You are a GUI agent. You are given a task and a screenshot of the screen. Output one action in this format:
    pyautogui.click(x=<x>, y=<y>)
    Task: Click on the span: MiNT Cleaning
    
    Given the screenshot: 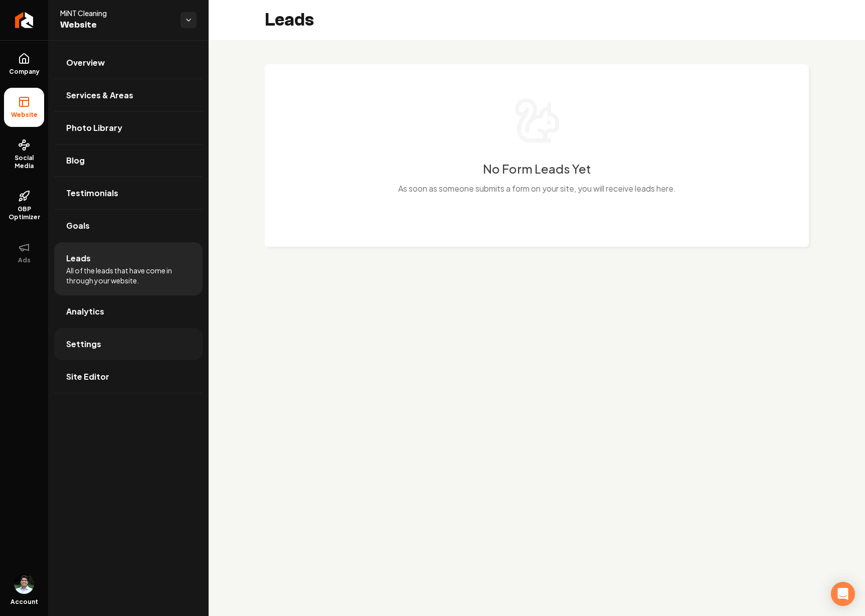 What is the action you would take?
    pyautogui.click(x=117, y=13)
    